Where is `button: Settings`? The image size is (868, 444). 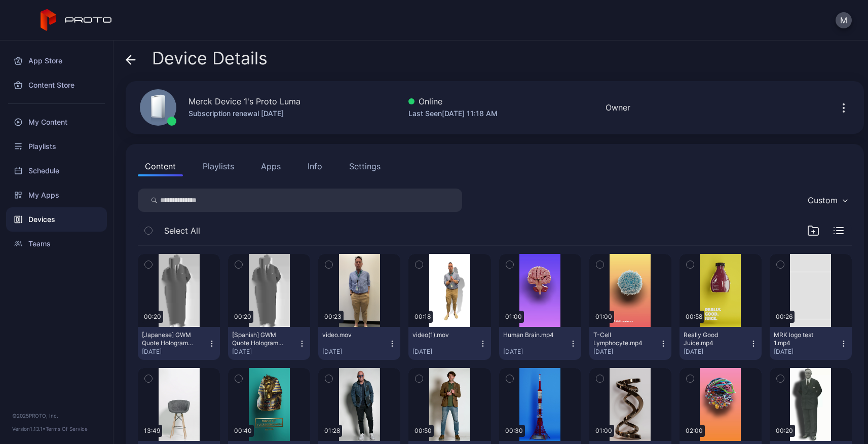 button: Settings is located at coordinates (365, 166).